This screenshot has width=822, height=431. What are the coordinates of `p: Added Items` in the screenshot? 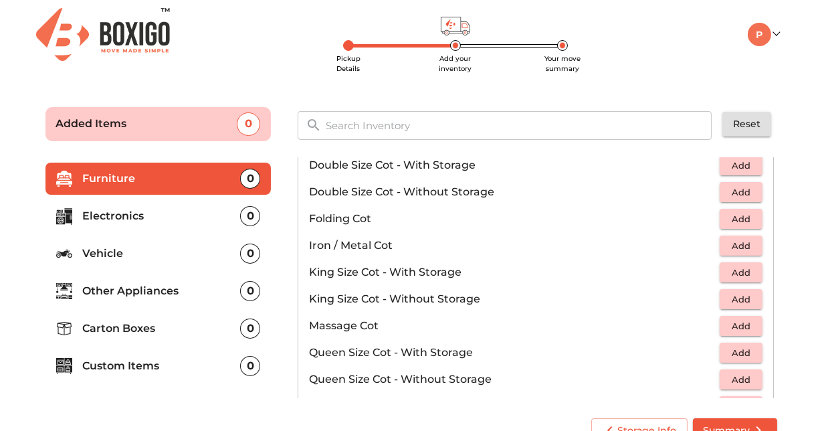 It's located at (146, 124).